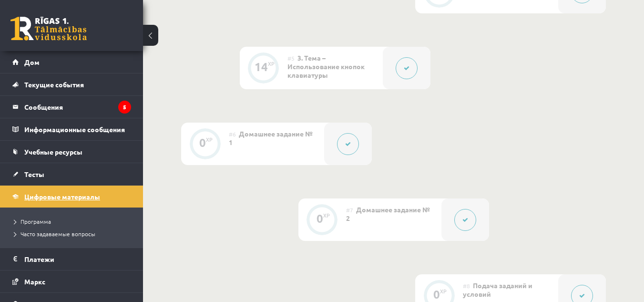 The height and width of the screenshot is (302, 644). Describe the element at coordinates (261, 66) in the screenshot. I see `font: 14` at that location.